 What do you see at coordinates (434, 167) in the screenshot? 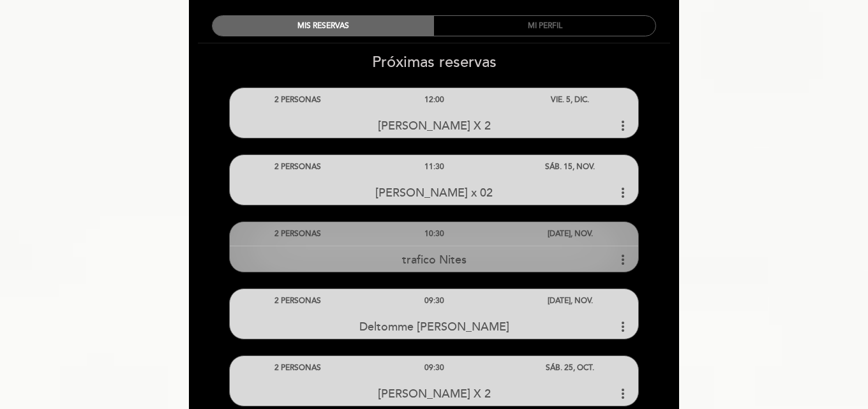
I see `div: 11:30` at bounding box center [434, 167].